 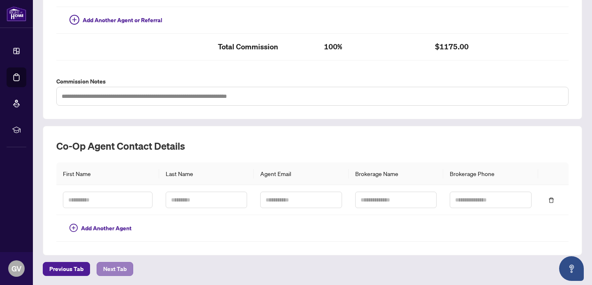 What do you see at coordinates (396, 174) in the screenshot?
I see `th: Brokerage Name` at bounding box center [396, 174].